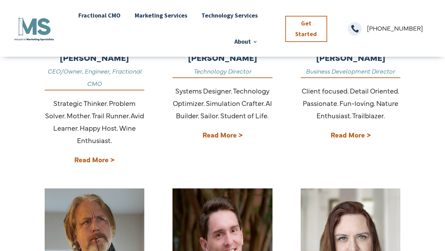  What do you see at coordinates (230, 15) in the screenshot?
I see `a: Technology Services` at bounding box center [230, 15].